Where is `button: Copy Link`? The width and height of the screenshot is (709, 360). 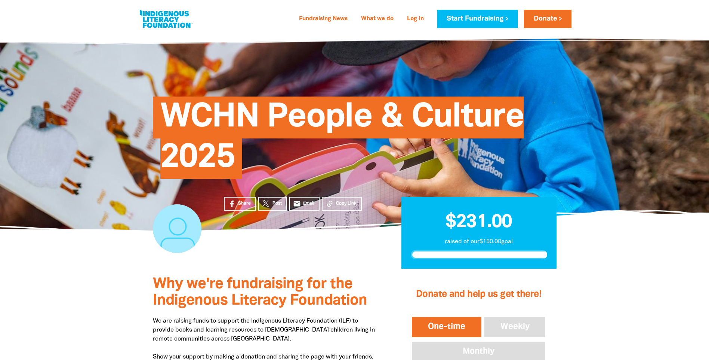 button: Copy Link is located at coordinates (342, 203).